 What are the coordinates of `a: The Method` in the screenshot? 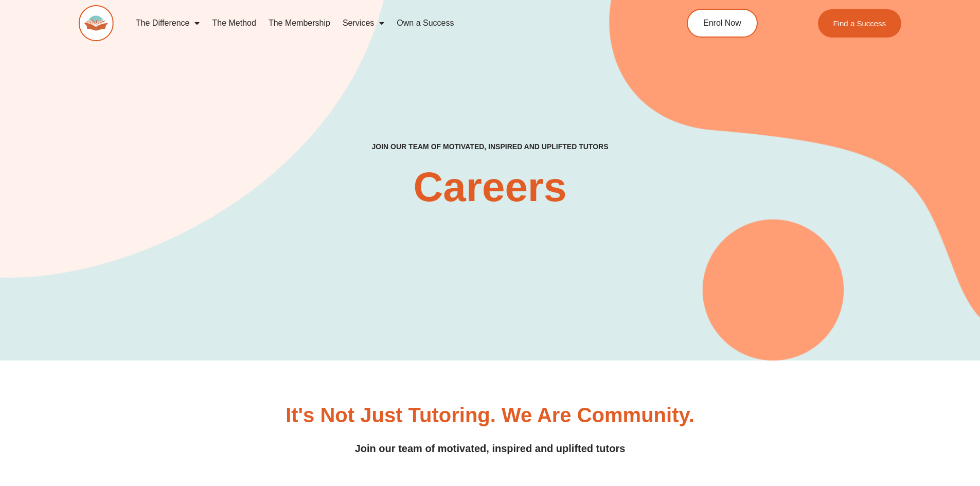 It's located at (234, 23).